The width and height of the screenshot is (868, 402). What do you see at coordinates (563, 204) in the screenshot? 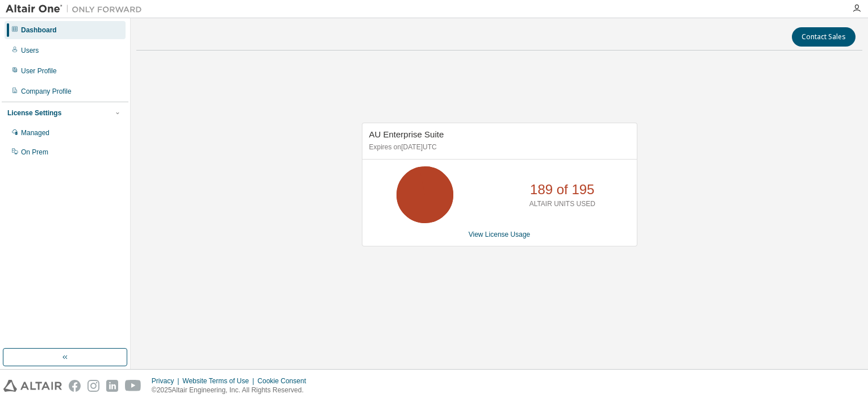
I see `p: ALTAIR UNITS USED` at bounding box center [563, 204].